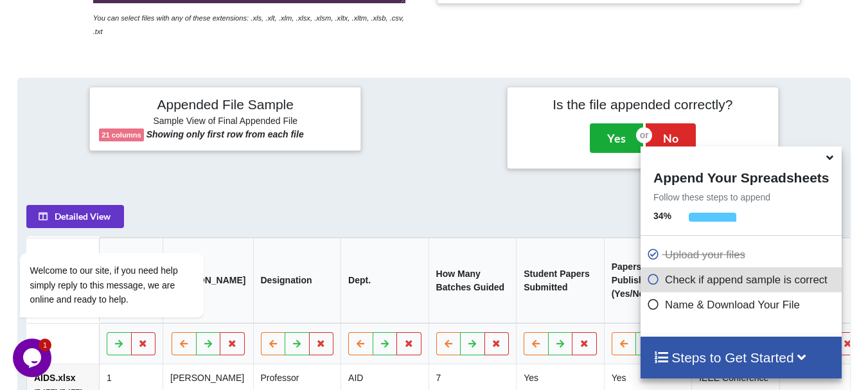 The height and width of the screenshot is (390, 868). I want to click on button: Yes, so click(616, 138).